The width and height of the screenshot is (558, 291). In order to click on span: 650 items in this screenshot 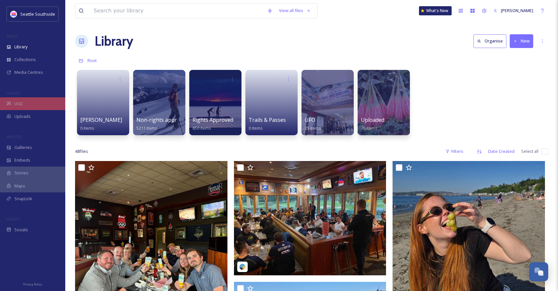, I will do `click(202, 128)`.